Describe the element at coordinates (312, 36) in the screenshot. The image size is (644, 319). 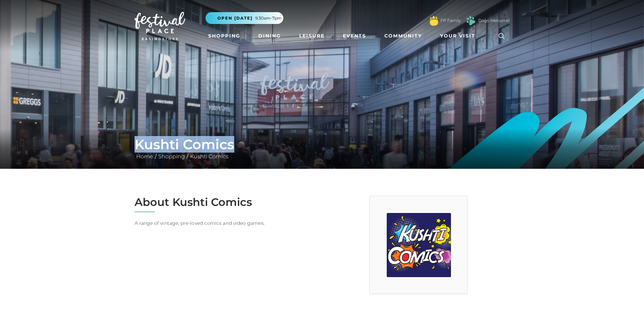
I see `a: Leisure` at that location.